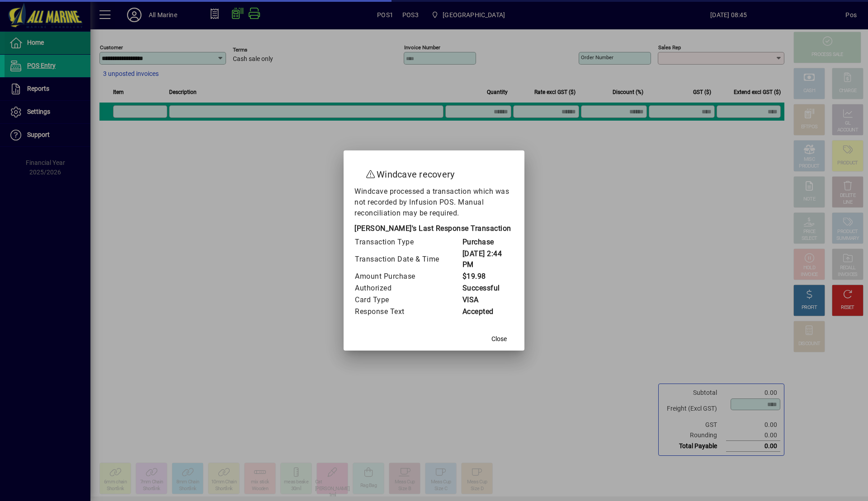 The height and width of the screenshot is (501, 868). I want to click on div: Windcave processed a transaction which was not recorded by Infusion POS. Manual reconciliation ma..., so click(434, 252).